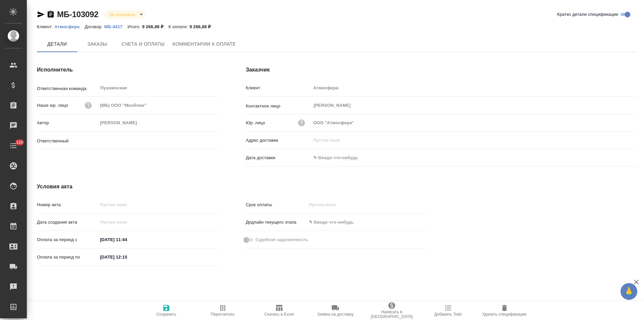 This screenshot has height=320, width=644. I want to click on button: Не оплачена, so click(122, 15).